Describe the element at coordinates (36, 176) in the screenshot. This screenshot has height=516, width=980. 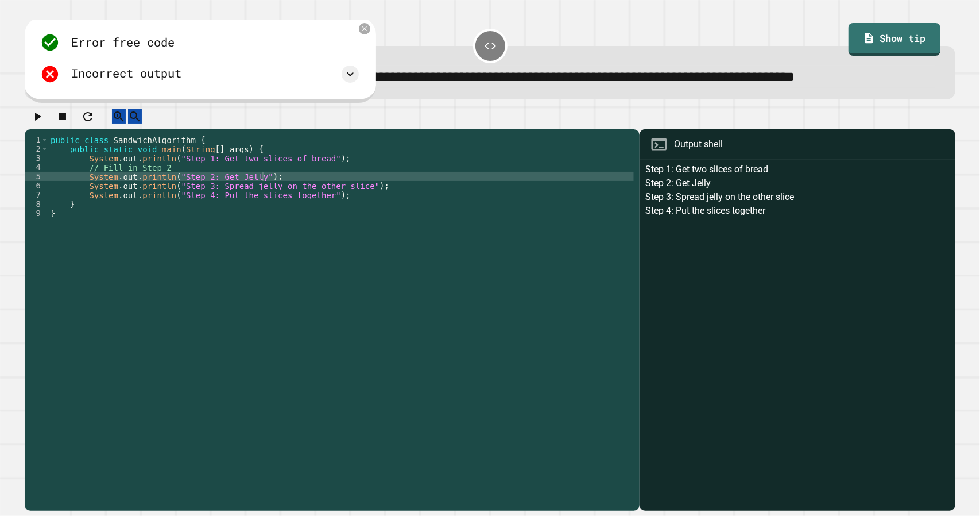
I see `div: 5` at that location.